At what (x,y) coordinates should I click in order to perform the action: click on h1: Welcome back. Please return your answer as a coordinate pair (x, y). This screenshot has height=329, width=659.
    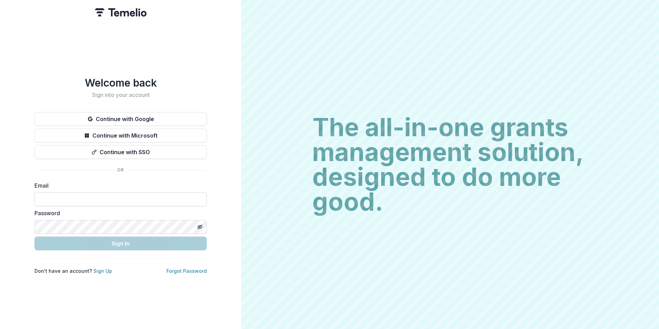
    Looking at the image, I should click on (121, 83).